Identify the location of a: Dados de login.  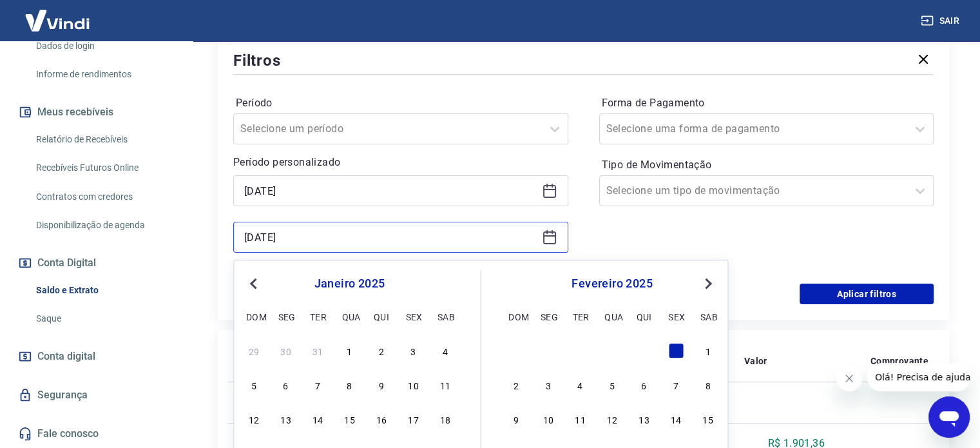
(104, 46).